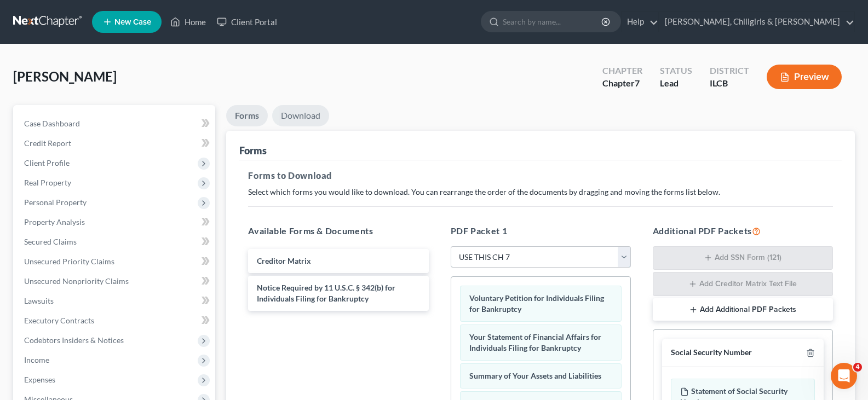  I want to click on div: ILCB, so click(729, 83).